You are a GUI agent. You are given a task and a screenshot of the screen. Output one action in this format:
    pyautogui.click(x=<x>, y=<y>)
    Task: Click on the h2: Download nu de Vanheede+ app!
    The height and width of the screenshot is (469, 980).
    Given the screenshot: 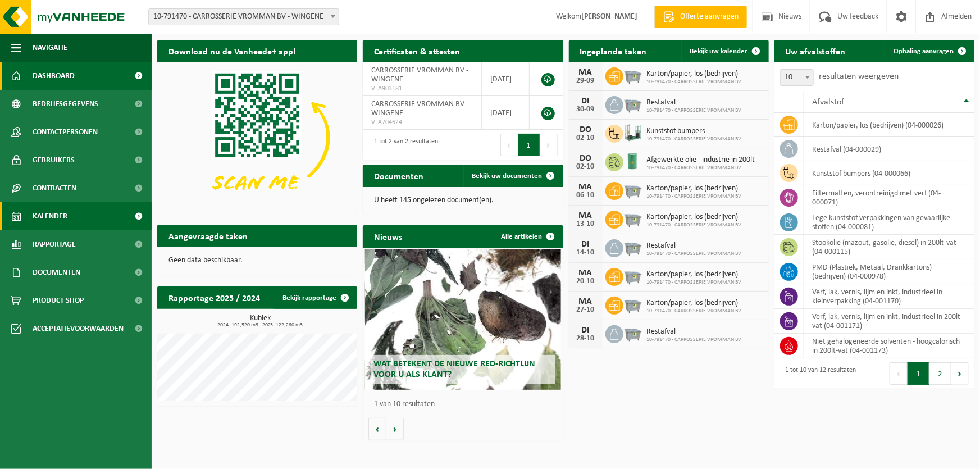 What is the action you would take?
    pyautogui.click(x=232, y=50)
    